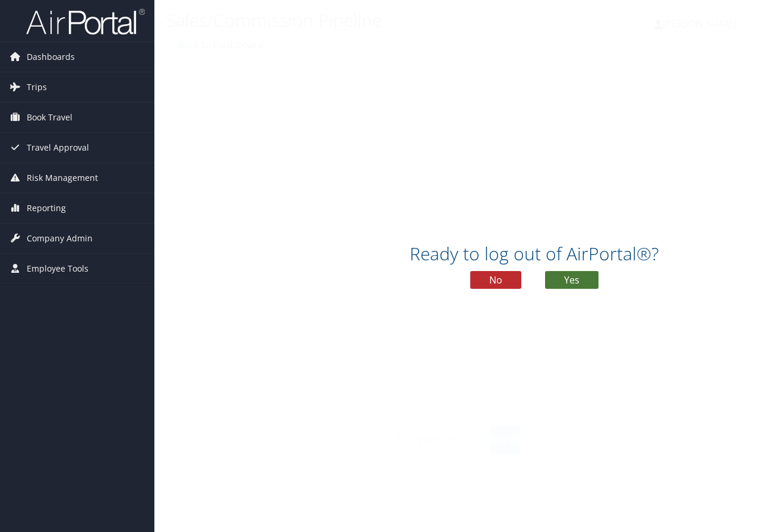  What do you see at coordinates (572, 279) in the screenshot?
I see `button: Yes` at bounding box center [572, 279].